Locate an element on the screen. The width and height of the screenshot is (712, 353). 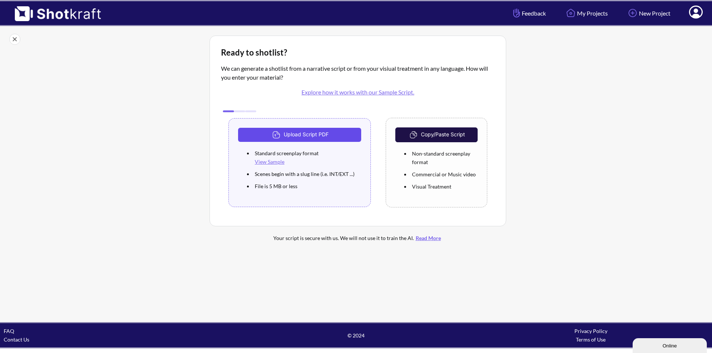
div: Online is located at coordinates (37, 9).